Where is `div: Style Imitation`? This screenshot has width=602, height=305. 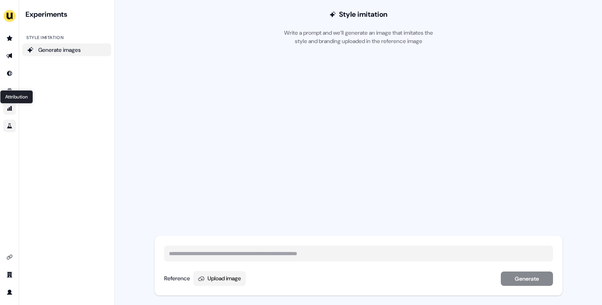
div: Style Imitation is located at coordinates (67, 37).